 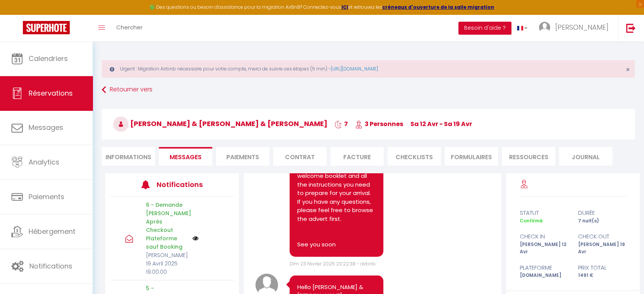 What do you see at coordinates (51, 93) in the screenshot?
I see `span: Réservations` at bounding box center [51, 93].